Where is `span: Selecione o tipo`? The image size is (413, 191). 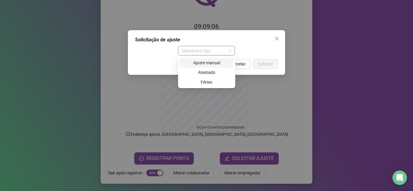 span: Selecione o tipo is located at coordinates (206, 51).